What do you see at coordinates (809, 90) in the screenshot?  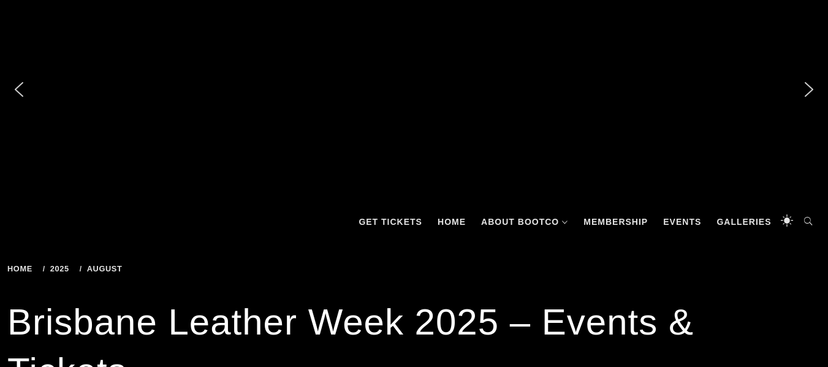 I see `img: next arrow` at bounding box center [809, 90].